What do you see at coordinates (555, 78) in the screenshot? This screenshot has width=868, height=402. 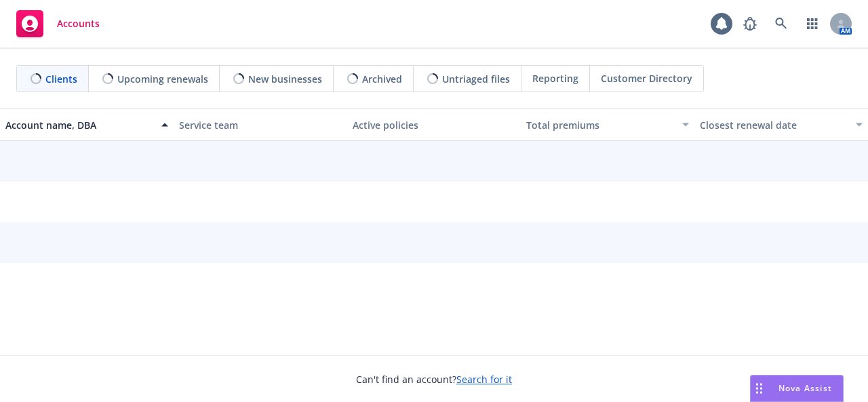 I see `span: Reporting` at bounding box center [555, 78].